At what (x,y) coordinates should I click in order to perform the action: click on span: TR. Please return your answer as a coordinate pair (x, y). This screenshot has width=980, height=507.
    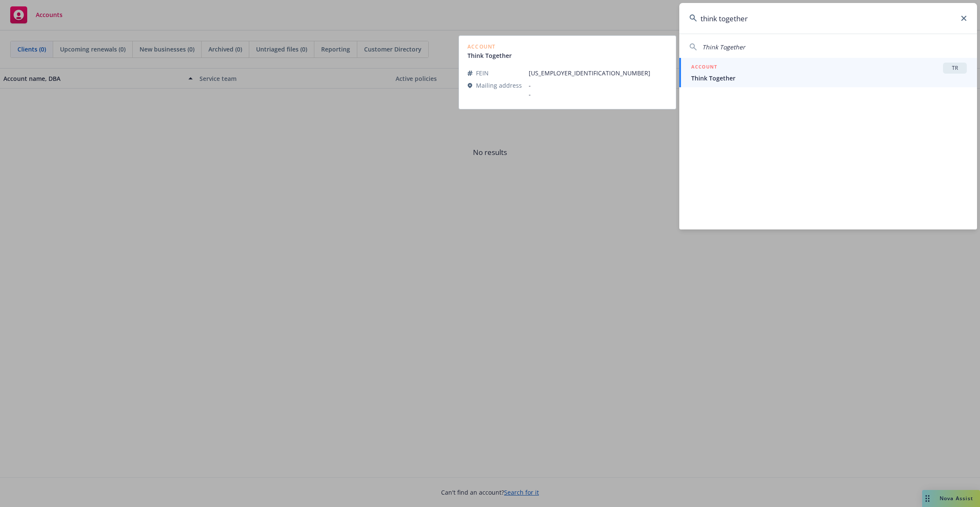
    Looking at the image, I should click on (956, 68).